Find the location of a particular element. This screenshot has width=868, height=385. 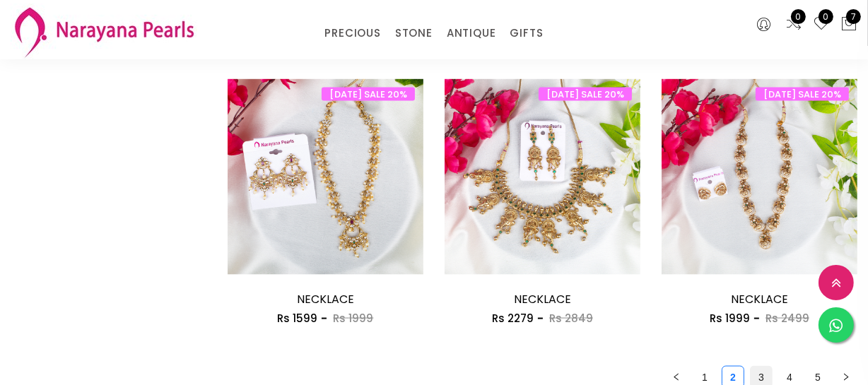

span: Rs 2799 is located at coordinates (571, 53).